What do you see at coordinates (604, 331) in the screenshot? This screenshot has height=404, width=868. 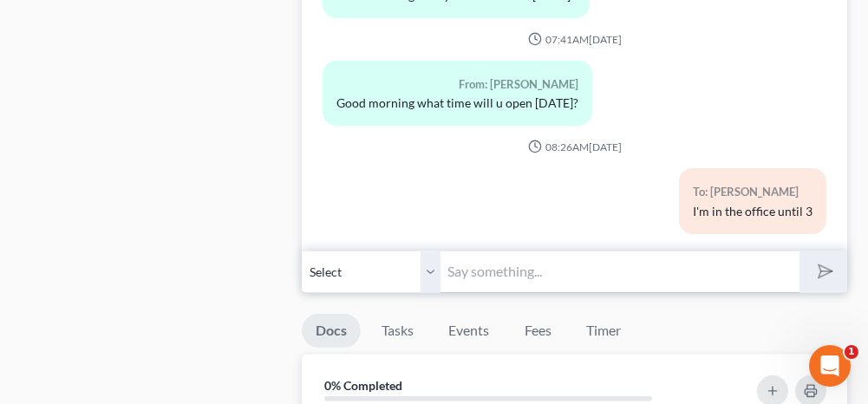 I see `a: Timer` at bounding box center [604, 331].